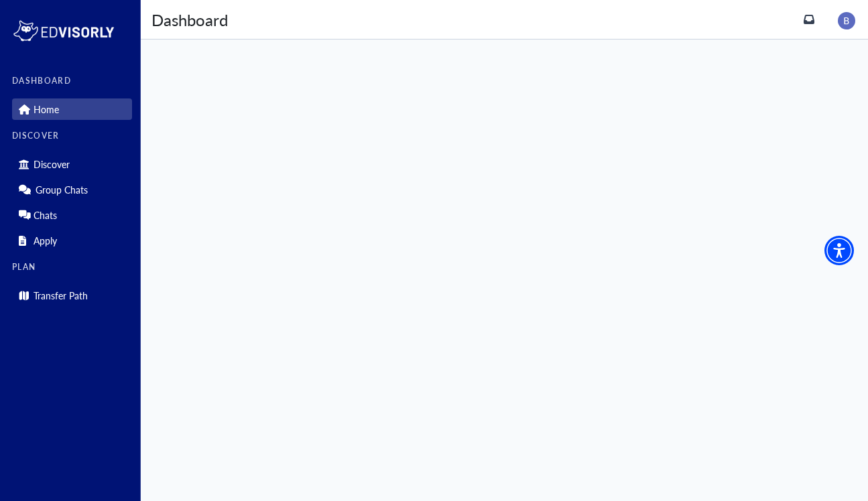 The width and height of the screenshot is (868, 501). What do you see at coordinates (72, 164) in the screenshot?
I see `div: Discover` at bounding box center [72, 164].